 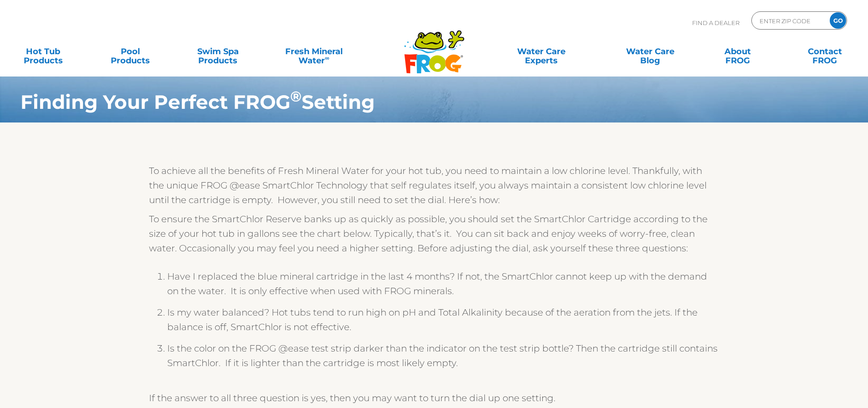 What do you see at coordinates (443, 323) in the screenshot?
I see `li: Is my water balanced? Hot tubs tend to run high on pH and Total Alkalinity because of the aeratio...` at bounding box center [443, 323].